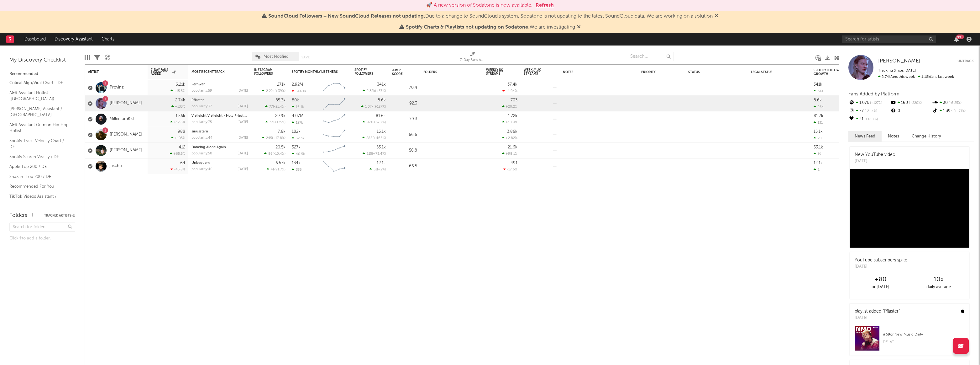  I want to click on div: 81.6k, so click(381, 116).